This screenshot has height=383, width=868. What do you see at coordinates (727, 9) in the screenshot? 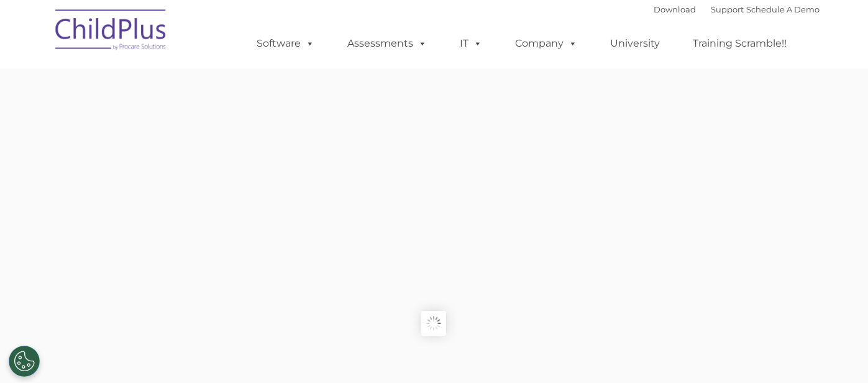
I see `a: Support` at bounding box center [727, 9].